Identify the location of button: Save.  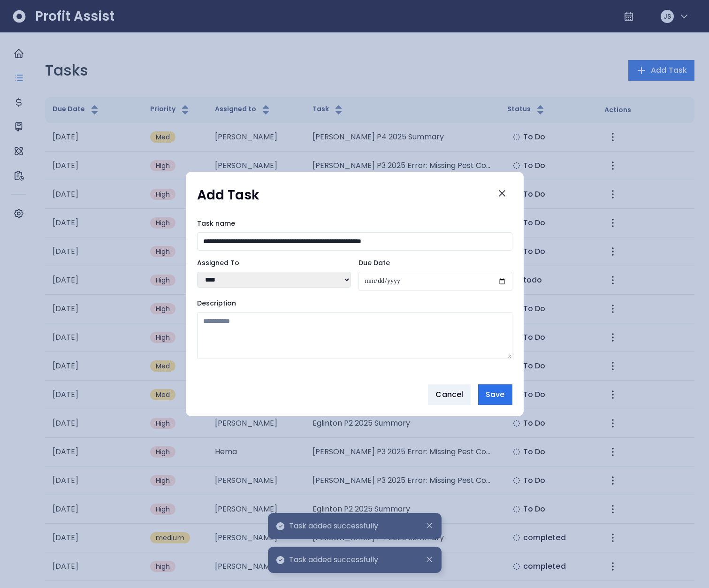
(495, 395).